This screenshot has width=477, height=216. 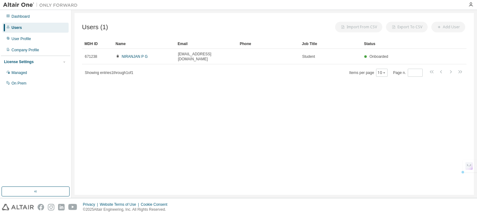 I want to click on img: youtube.svg, so click(x=73, y=207).